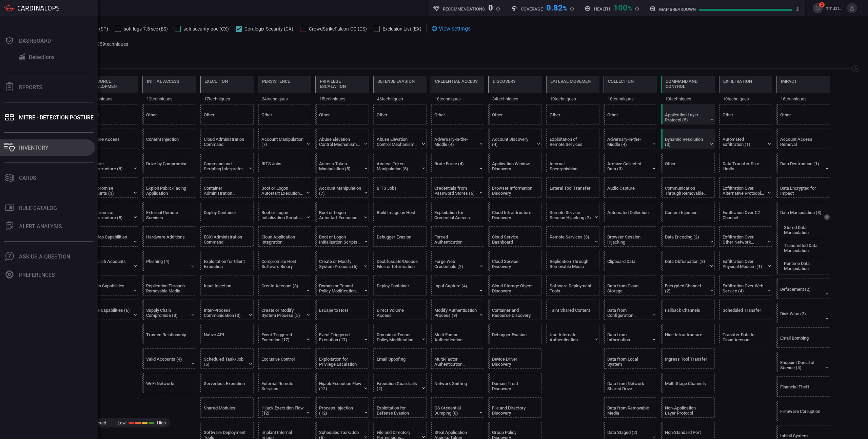  Describe the element at coordinates (455, 166) in the screenshot. I see `div: Brute Force (4)` at that location.